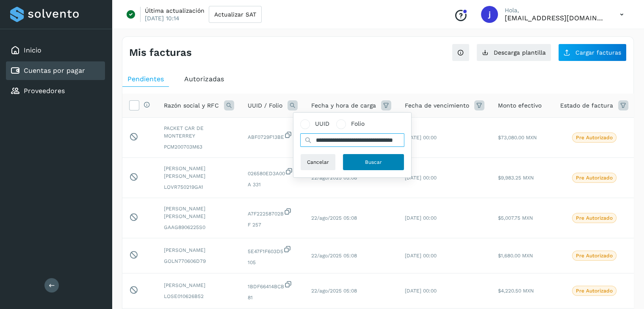 This screenshot has height=309, width=644. What do you see at coordinates (56, 50) in the screenshot?
I see `div: Inicio` at bounding box center [56, 50].